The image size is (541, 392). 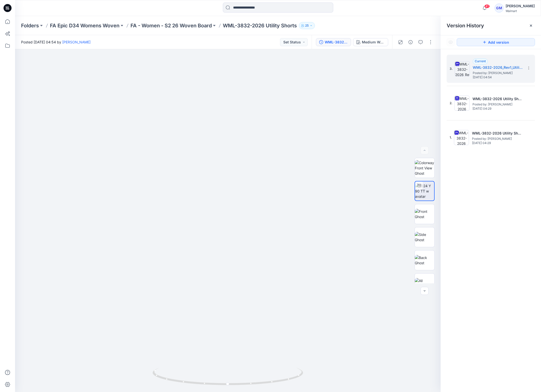 What do you see at coordinates (334, 42) in the screenshot?
I see `button: WML-3832-2026_Rev1_Utility Shorts_Full Colorway` at bounding box center [334, 42].